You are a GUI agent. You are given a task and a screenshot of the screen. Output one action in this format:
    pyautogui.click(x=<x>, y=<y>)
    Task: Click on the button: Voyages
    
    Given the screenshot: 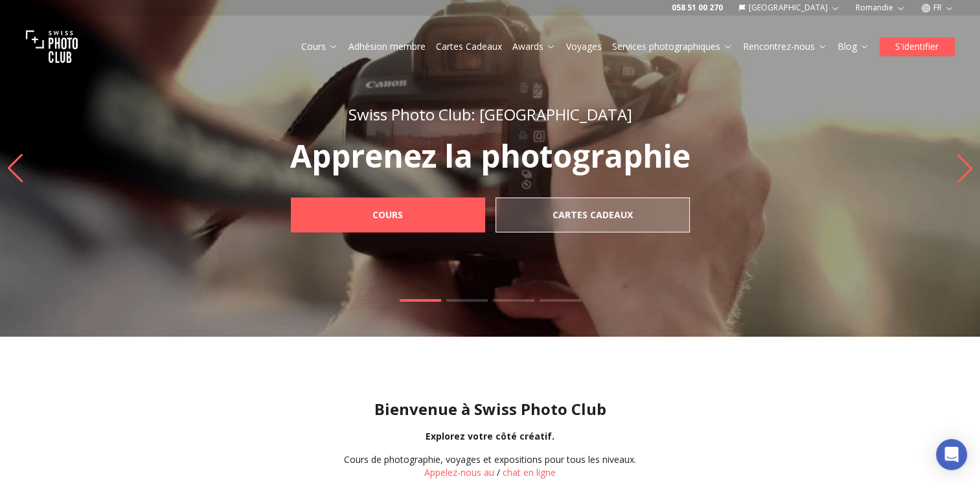 What is the action you would take?
    pyautogui.click(x=583, y=47)
    